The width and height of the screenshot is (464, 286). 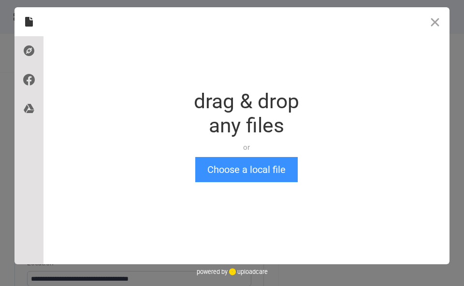 What do you see at coordinates (248, 272) in the screenshot?
I see `a: uploadcare` at bounding box center [248, 272].